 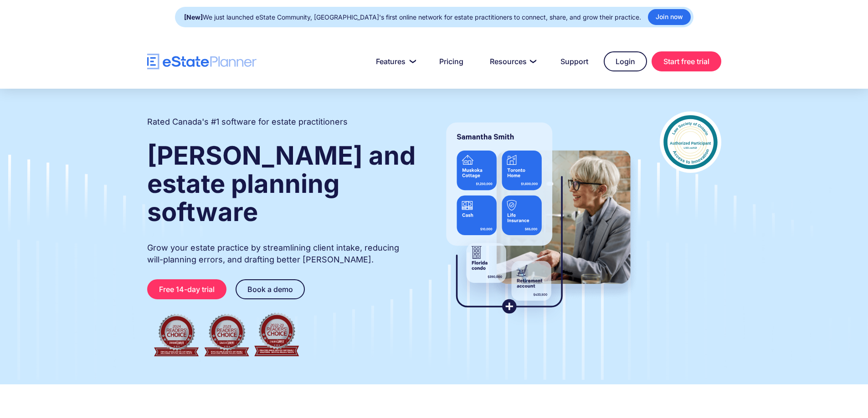 I want to click on a: home, so click(x=201, y=61).